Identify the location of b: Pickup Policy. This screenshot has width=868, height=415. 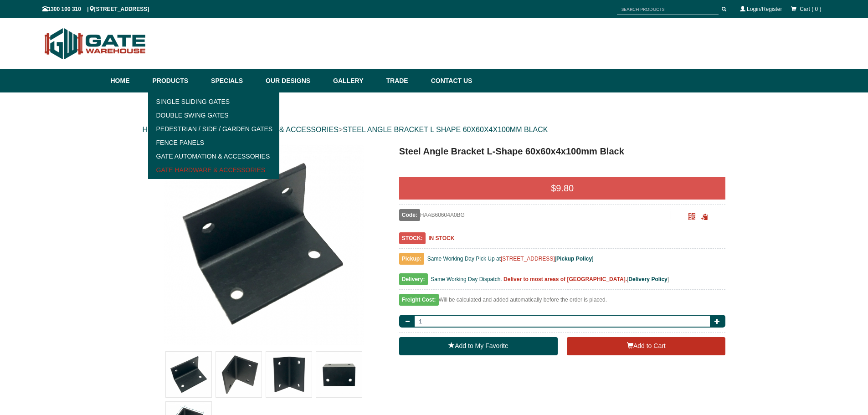
(574, 259).